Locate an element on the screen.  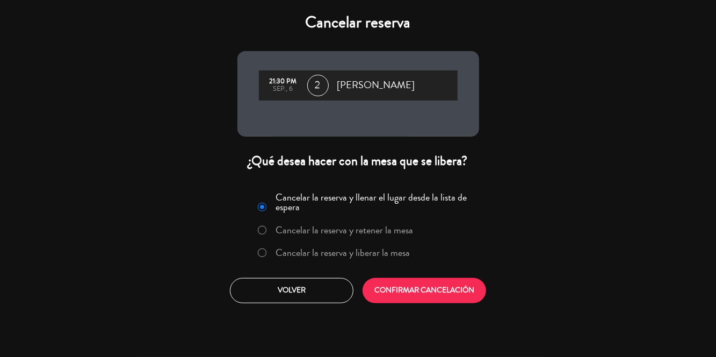
label: Cancelar la reserva y llenar el lugar desde la lista de espera is located at coordinates (374, 202).